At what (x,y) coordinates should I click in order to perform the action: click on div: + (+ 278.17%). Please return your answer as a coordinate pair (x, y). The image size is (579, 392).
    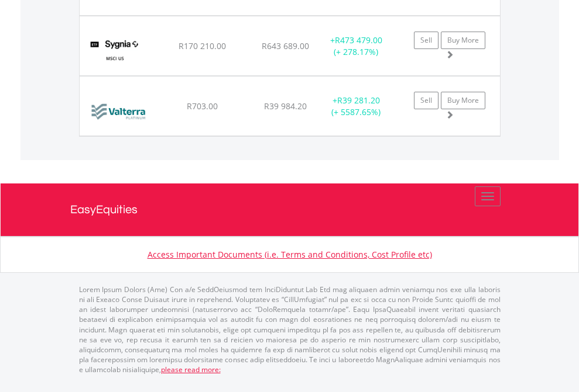
    Looking at the image, I should click on (356, 46).